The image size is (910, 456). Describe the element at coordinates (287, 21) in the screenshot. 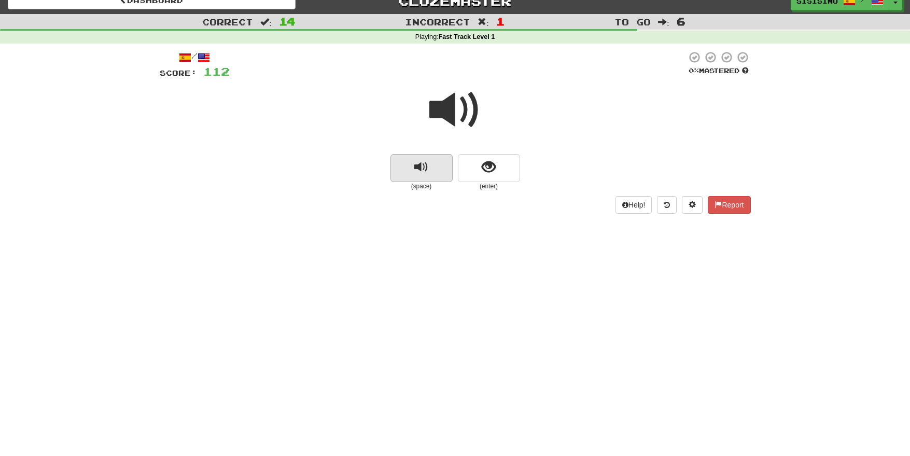

I see `span: 14` at that location.